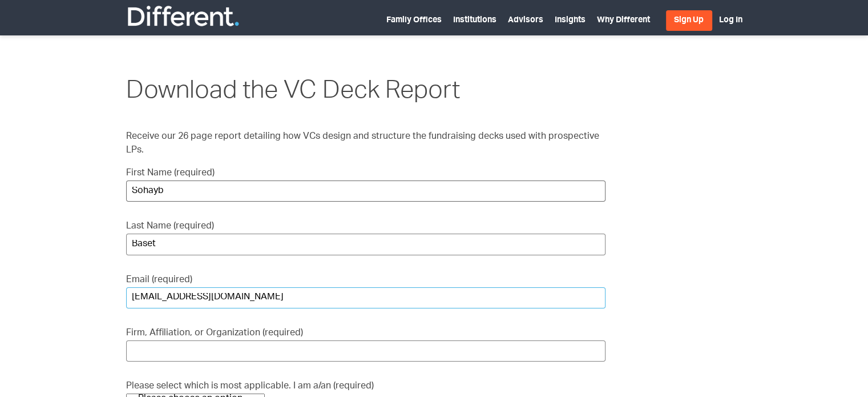  What do you see at coordinates (366, 290) in the screenshot?
I see `label: Email (required)` at bounding box center [366, 290].